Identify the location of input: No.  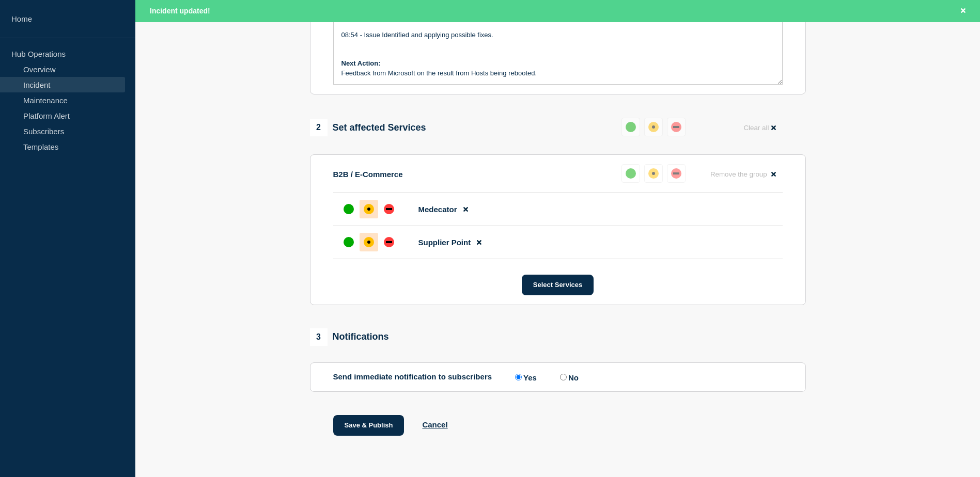
(563, 377).